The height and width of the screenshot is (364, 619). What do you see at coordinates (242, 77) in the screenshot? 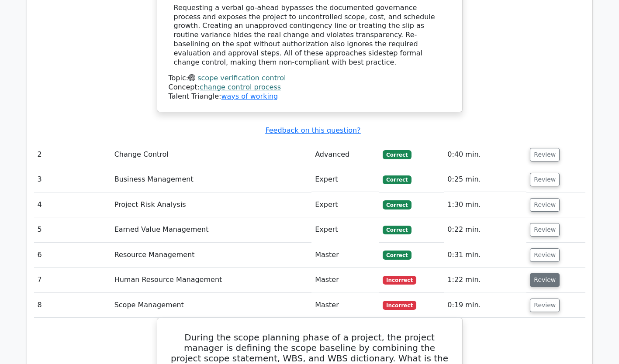
I see `a: scope verification control` at bounding box center [242, 77].